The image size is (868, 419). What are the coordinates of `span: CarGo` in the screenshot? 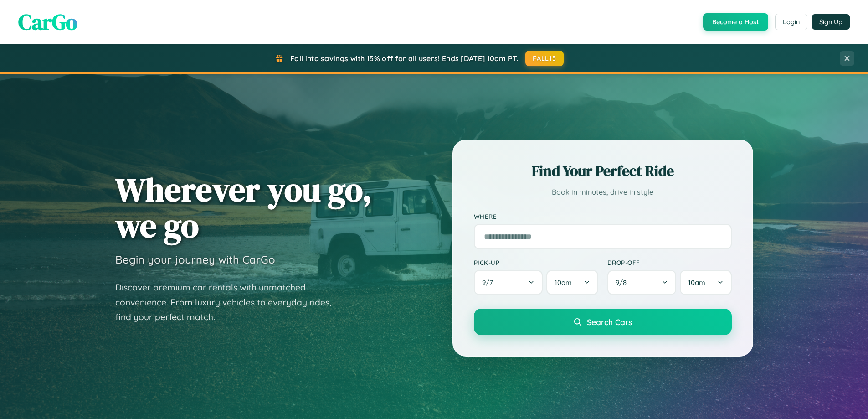 It's located at (48, 22).